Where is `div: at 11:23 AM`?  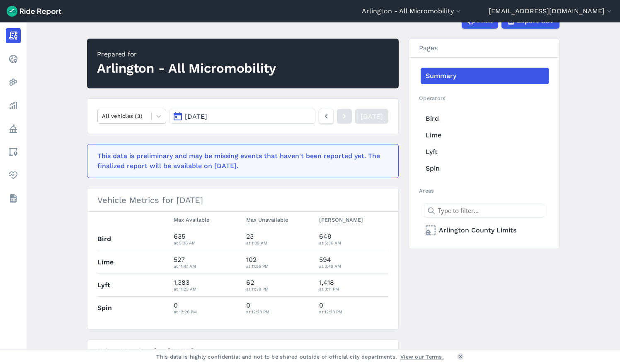 div: at 11:23 AM is located at coordinates (207, 289).